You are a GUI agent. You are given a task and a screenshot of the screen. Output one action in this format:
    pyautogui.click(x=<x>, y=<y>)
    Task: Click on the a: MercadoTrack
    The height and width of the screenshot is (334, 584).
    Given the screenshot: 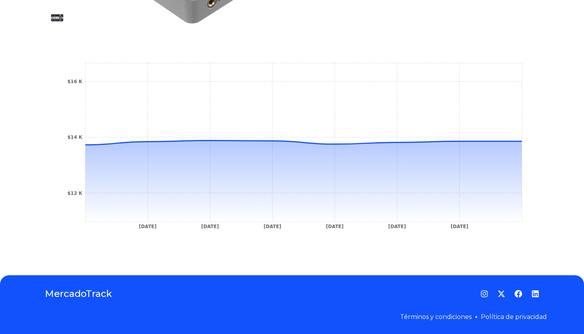 What is the action you would take?
    pyautogui.click(x=78, y=294)
    